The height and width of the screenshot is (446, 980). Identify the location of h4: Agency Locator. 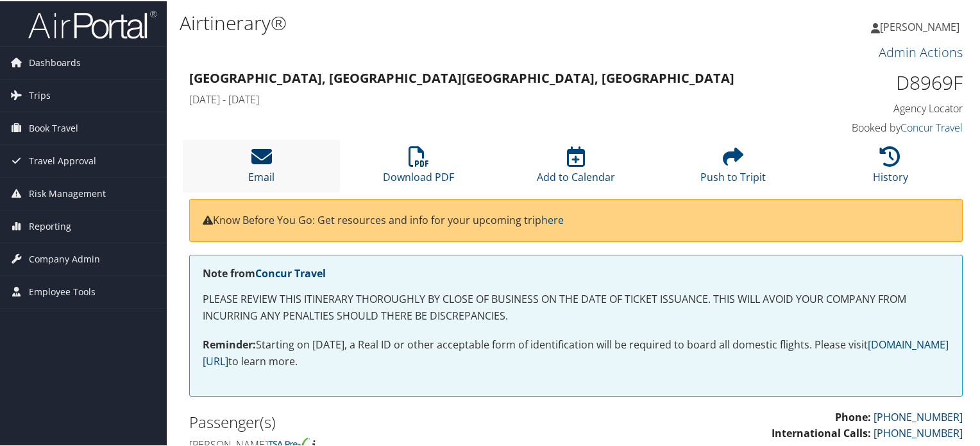
(873, 107).